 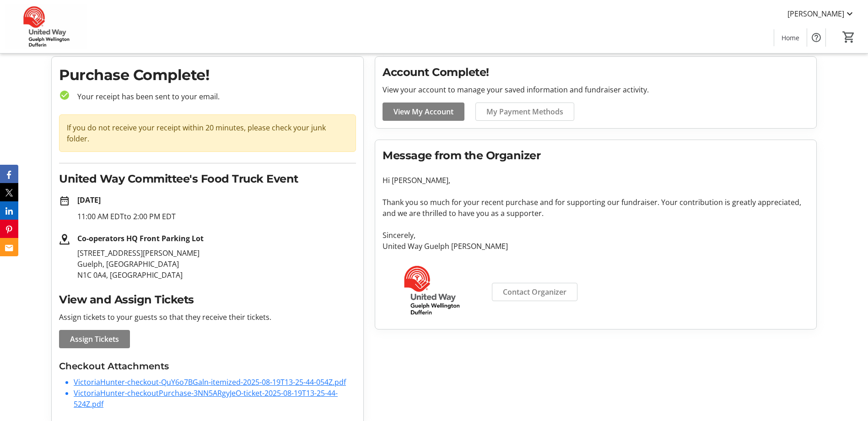 What do you see at coordinates (596, 235) in the screenshot?
I see `p: Sincerely,` at bounding box center [596, 235].